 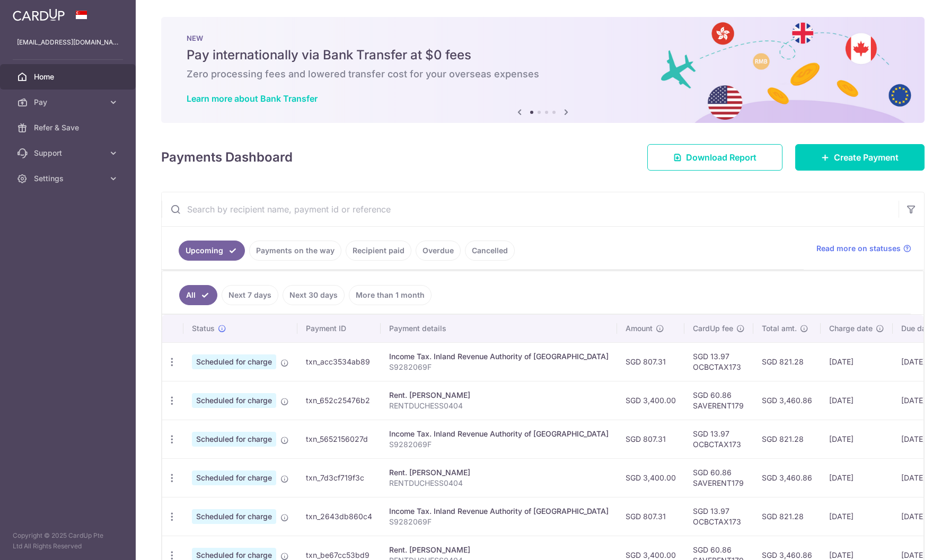 What do you see at coordinates (917, 328) in the screenshot?
I see `span: Due date` at bounding box center [917, 328].